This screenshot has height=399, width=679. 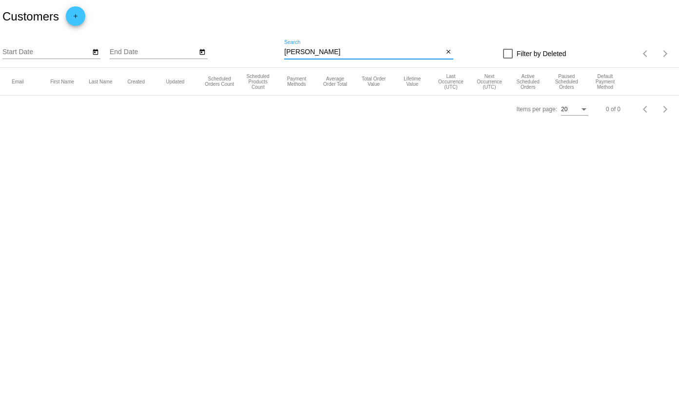 I want to click on button: Change sorting for UpdatedUtc, so click(x=176, y=81).